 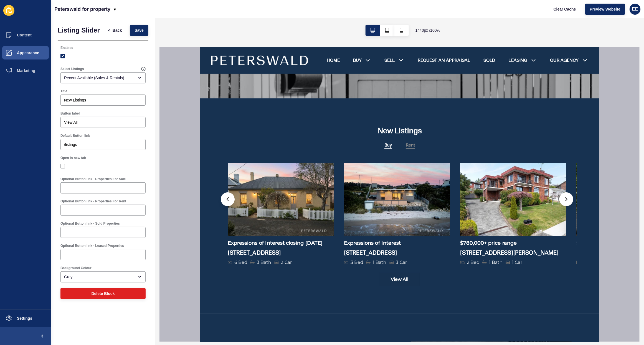 I want to click on label: Enabled, so click(x=67, y=48).